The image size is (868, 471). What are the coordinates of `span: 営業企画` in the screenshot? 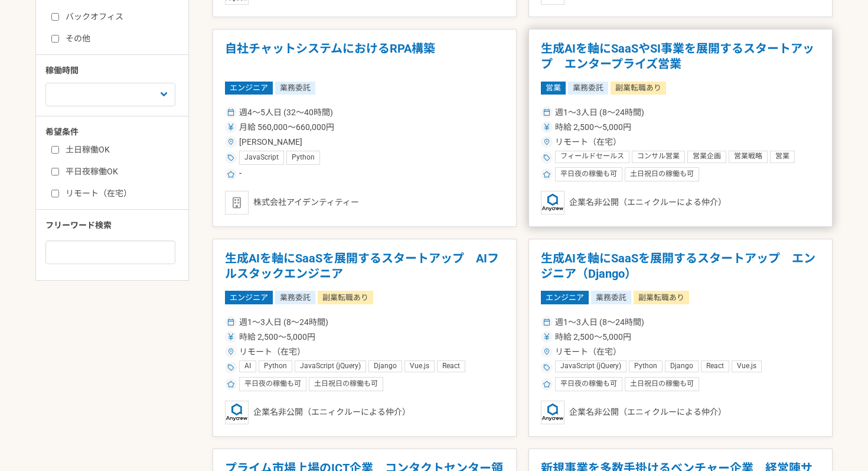 It's located at (707, 156).